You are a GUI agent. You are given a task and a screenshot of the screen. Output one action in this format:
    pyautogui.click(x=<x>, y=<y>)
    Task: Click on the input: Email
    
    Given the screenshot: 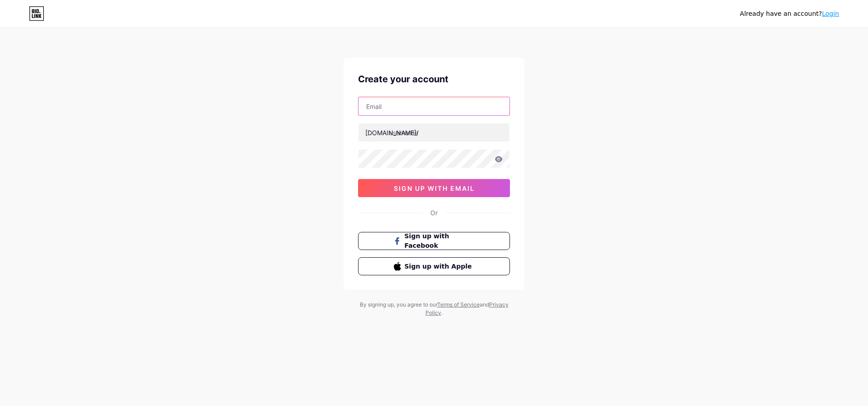 What is the action you would take?
    pyautogui.click(x=434, y=106)
    